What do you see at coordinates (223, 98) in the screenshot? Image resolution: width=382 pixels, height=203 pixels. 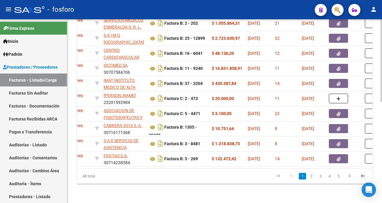 I see `strong: $ 20.000,00` at bounding box center [223, 98].